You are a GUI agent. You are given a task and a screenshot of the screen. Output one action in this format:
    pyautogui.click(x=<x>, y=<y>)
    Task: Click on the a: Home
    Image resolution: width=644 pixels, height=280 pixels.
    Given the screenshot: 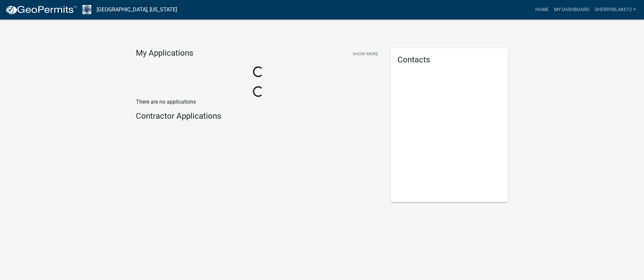 What is the action you would take?
    pyautogui.click(x=542, y=10)
    